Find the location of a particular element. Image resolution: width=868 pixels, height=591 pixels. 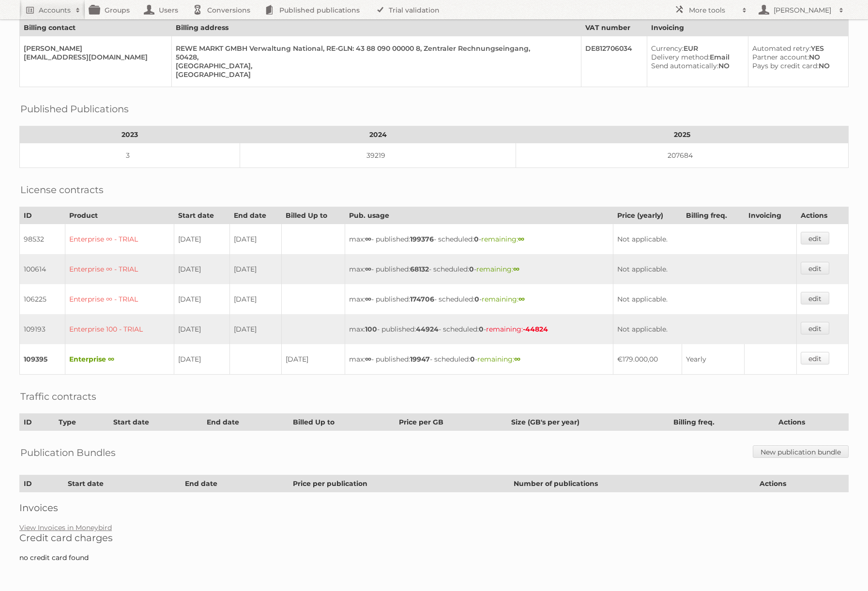

span: Automated retry: is located at coordinates (781, 48).